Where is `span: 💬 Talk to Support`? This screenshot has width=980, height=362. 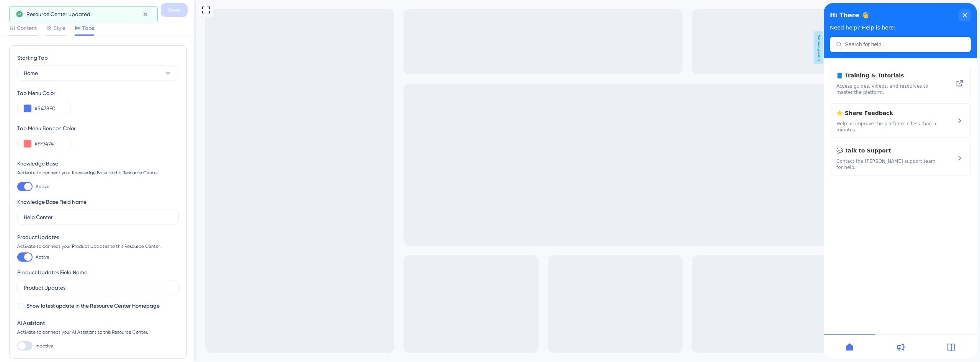 span: 💬 Talk to Support is located at coordinates (63, 147).